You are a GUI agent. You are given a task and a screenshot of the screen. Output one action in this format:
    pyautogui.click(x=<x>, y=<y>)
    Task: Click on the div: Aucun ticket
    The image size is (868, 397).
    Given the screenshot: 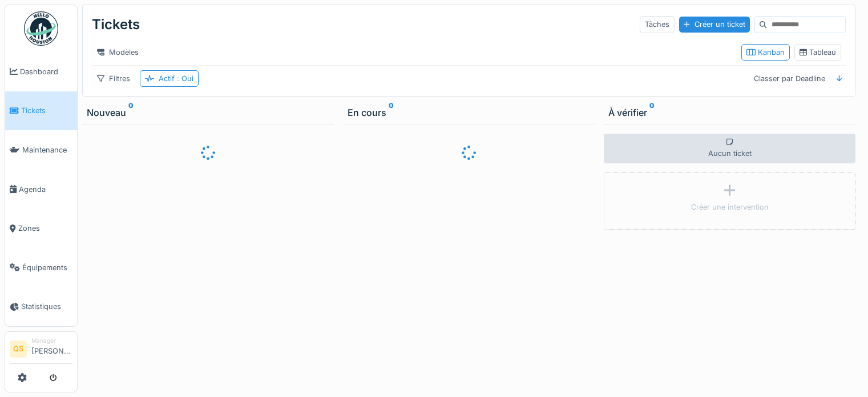 What is the action you would take?
    pyautogui.click(x=729, y=149)
    